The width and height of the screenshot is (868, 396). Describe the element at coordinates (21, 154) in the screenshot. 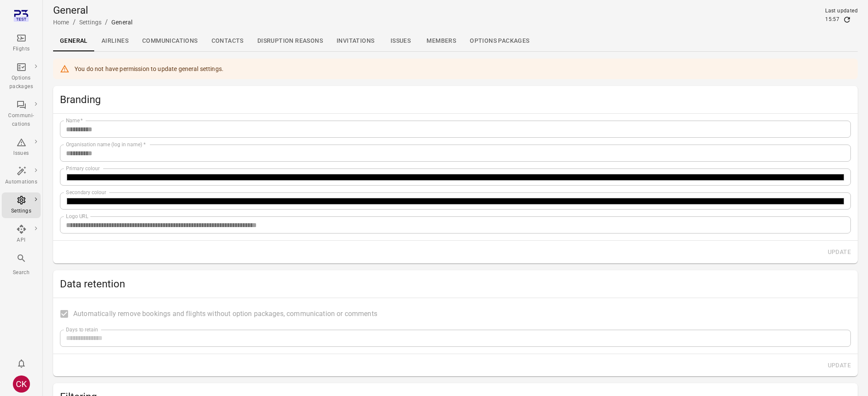

I see `div: Issues` at that location.